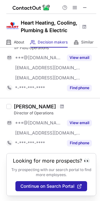  Describe the element at coordinates (19, 42) in the screenshot. I see `span: About` at that location.